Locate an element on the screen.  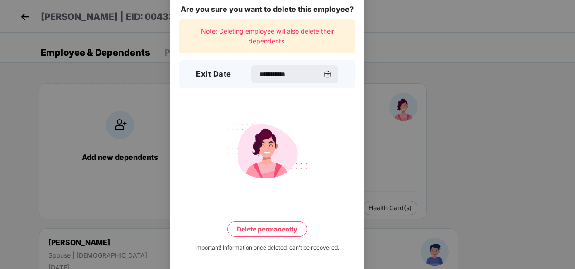
img: svg+xml;base64,PHN2ZyB4bWxucz0iaHR0cDovL3d3dy53My5vcmcvMjAwMC9zdmciIHdpZHRoPSIyMjQiIGhlaWdodD0iMT... is located at coordinates (267, 149).